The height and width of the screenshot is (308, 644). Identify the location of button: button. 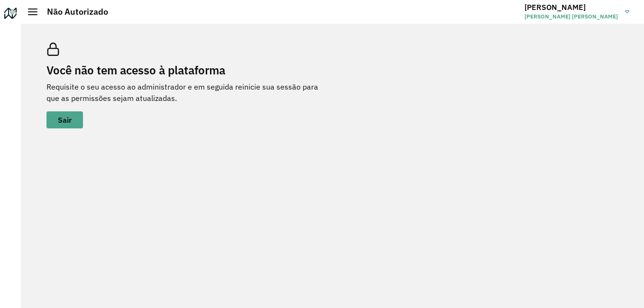
(64, 120).